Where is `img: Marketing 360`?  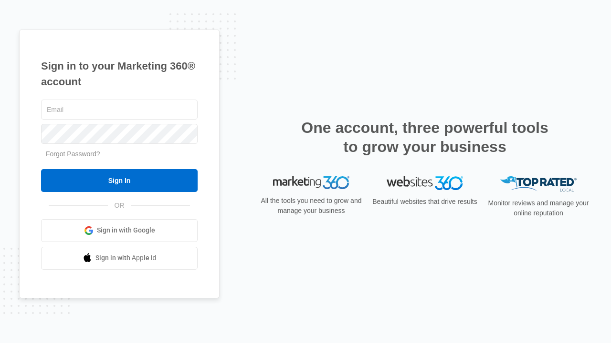
img: Marketing 360 is located at coordinates (311, 183).